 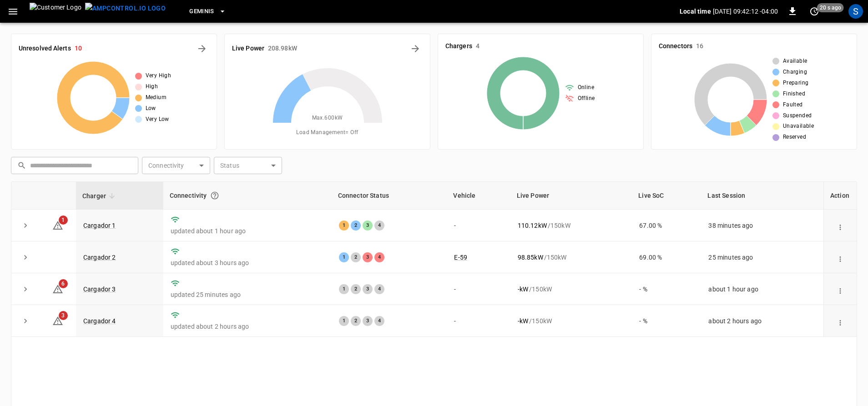 What do you see at coordinates (699, 46) in the screenshot?
I see `h6: 16` at bounding box center [699, 46].